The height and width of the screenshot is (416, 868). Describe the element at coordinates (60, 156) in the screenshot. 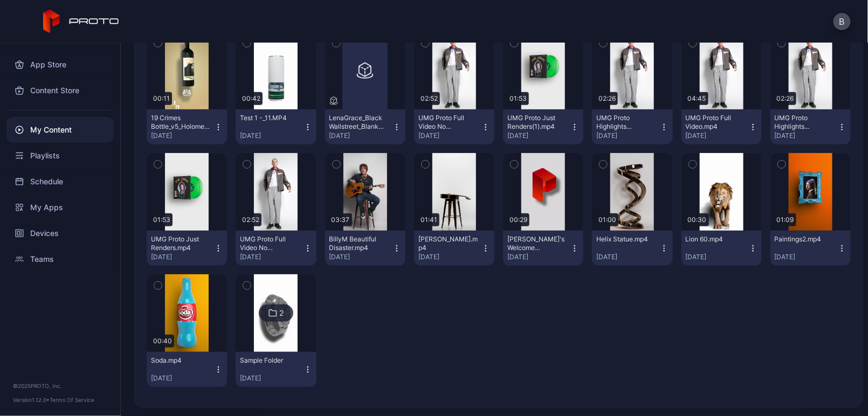

I see `div: Playlists` at that location.